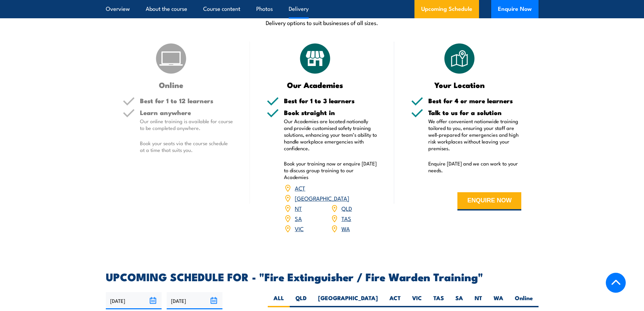 This screenshot has width=644, height=311. What do you see at coordinates (524, 300) in the screenshot?
I see `label: Online` at bounding box center [524, 300].